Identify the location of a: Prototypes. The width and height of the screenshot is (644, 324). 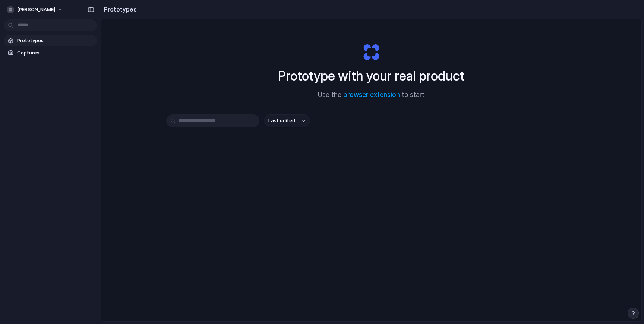
(50, 41).